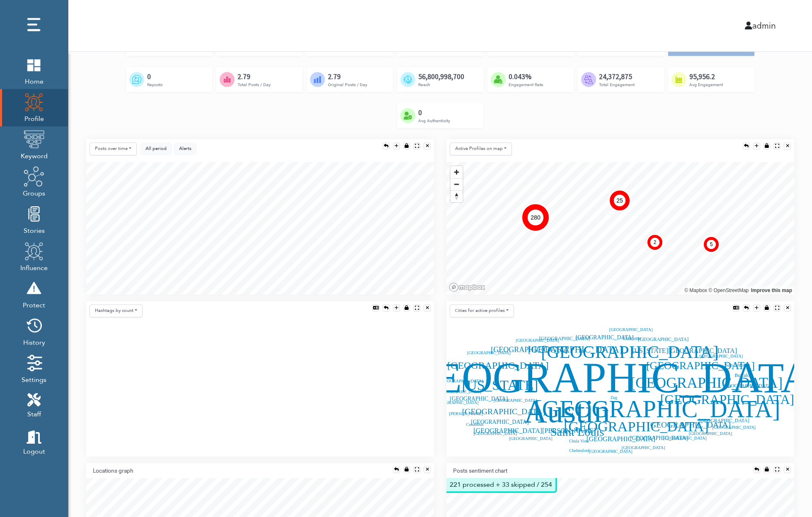  Describe the element at coordinates (620, 201) in the screenshot. I see `text: 25` at that location.